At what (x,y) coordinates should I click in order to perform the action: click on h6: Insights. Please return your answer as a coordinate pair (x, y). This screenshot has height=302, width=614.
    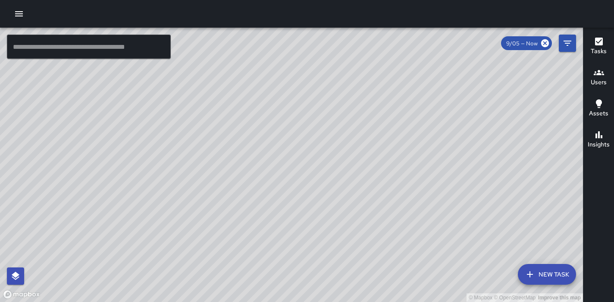
    Looking at the image, I should click on (599, 145).